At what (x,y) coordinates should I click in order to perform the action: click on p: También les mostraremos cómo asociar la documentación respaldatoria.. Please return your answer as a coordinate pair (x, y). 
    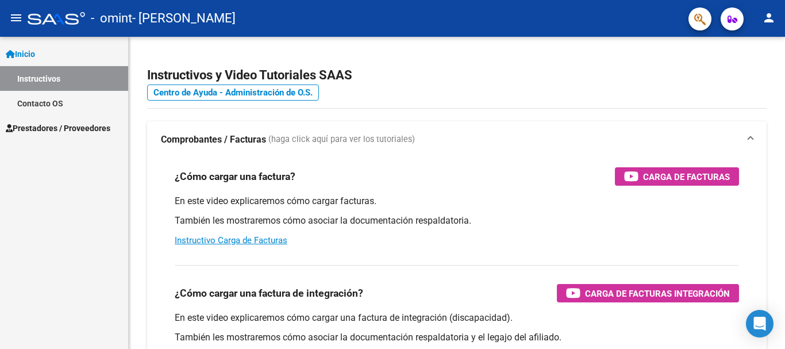
    Looking at the image, I should click on (457, 221).